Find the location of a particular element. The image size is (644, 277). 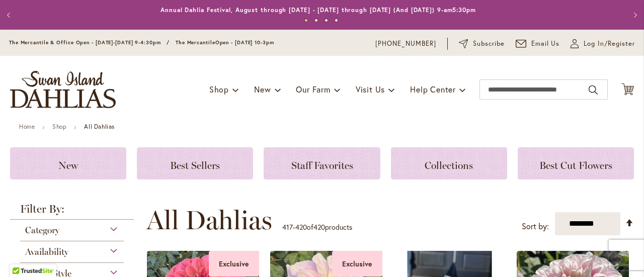

button: 4 of 4 is located at coordinates (336, 20).